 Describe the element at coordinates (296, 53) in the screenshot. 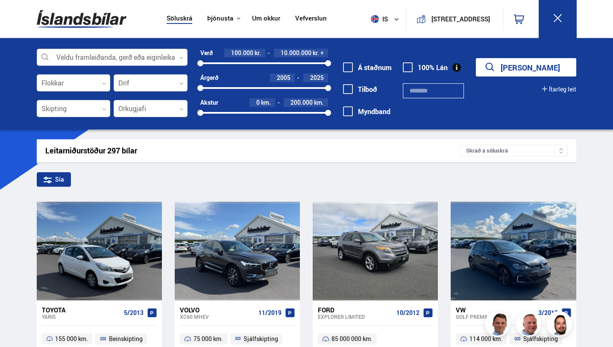

I see `span: 10.000.000` at that location.